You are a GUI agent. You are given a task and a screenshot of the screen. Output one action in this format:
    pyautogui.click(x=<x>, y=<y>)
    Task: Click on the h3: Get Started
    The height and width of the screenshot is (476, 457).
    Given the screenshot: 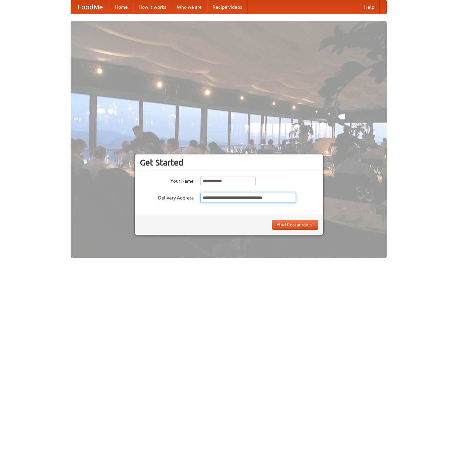 What is the action you would take?
    pyautogui.click(x=229, y=162)
    